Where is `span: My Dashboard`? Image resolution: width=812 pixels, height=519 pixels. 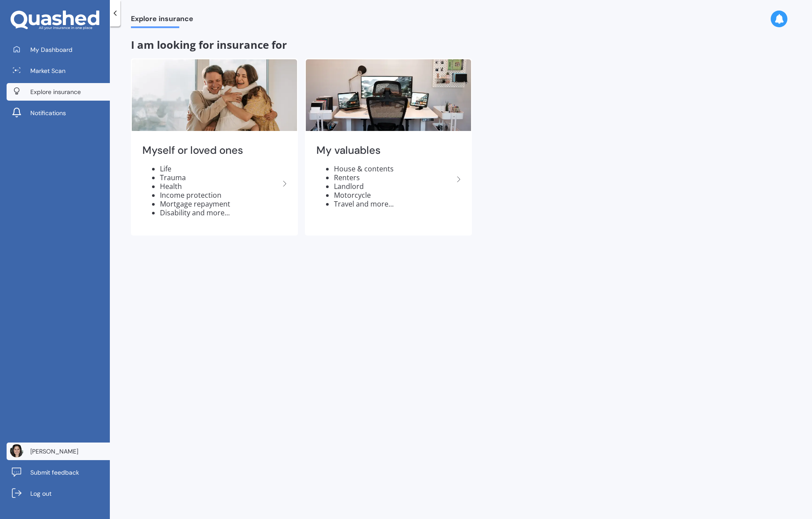
span: My Dashboard is located at coordinates (51, 50).